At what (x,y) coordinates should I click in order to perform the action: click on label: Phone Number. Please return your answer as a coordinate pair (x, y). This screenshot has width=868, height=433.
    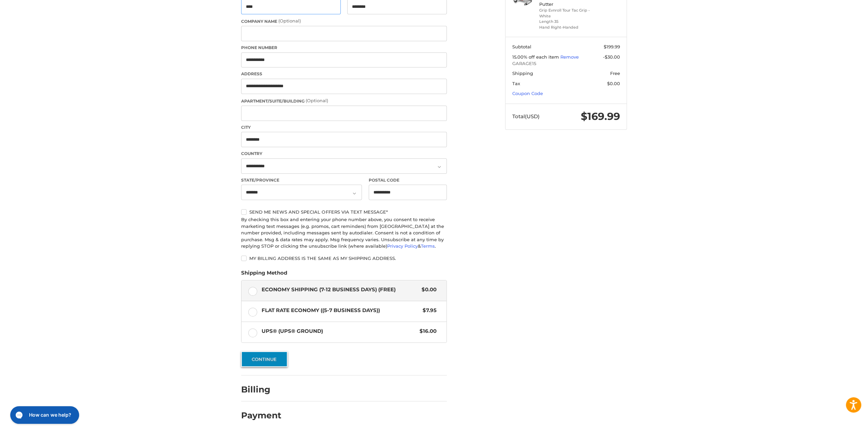
    Looking at the image, I should click on (344, 48).